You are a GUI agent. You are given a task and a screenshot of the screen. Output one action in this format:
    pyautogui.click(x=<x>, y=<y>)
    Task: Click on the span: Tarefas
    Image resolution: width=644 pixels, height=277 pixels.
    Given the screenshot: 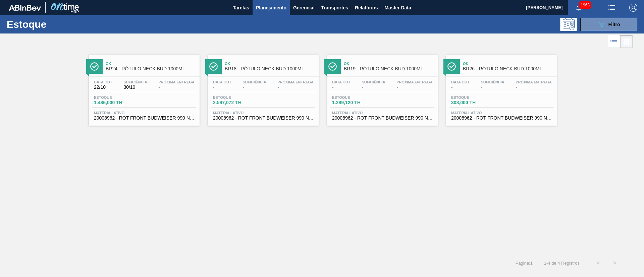 What is the action you would take?
    pyautogui.click(x=241, y=8)
    